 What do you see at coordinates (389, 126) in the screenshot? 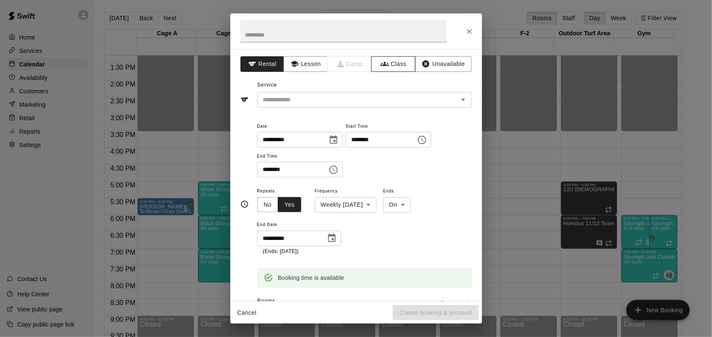
I see `span: Start Time` at bounding box center [389, 126].